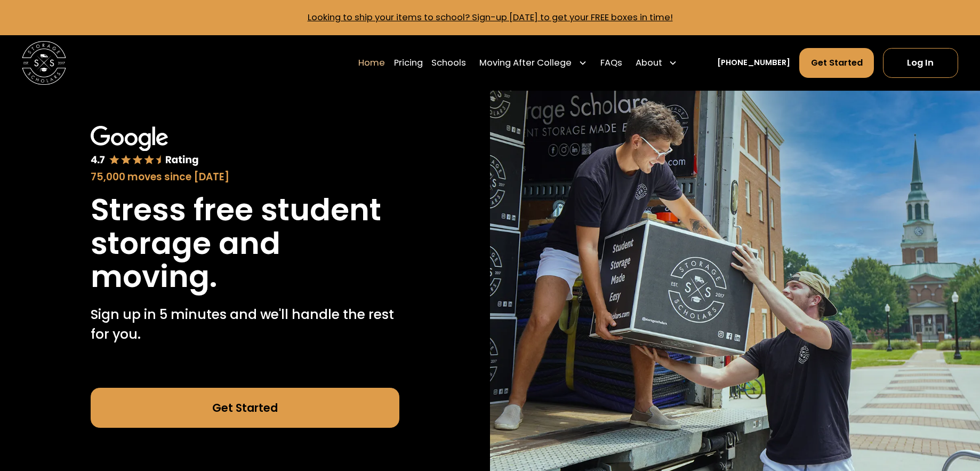 The height and width of the screenshot is (471, 980). What do you see at coordinates (448, 63) in the screenshot?
I see `a: Schools` at bounding box center [448, 63].